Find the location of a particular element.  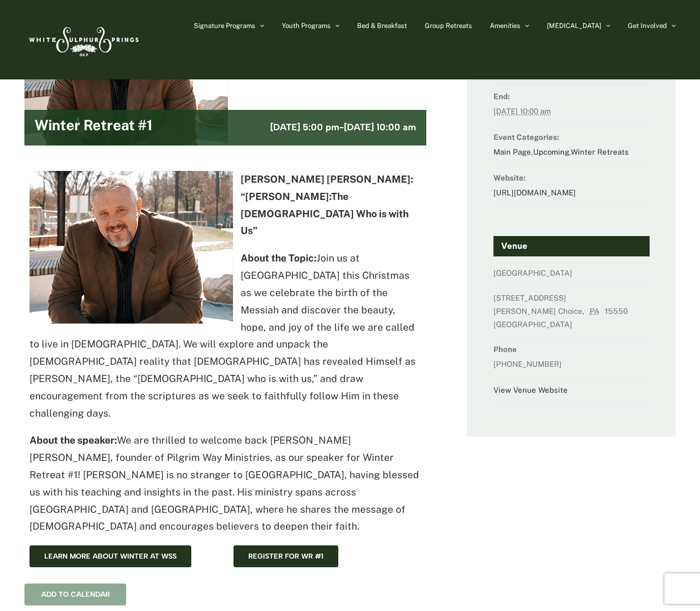

dt: End: is located at coordinates (571, 96).